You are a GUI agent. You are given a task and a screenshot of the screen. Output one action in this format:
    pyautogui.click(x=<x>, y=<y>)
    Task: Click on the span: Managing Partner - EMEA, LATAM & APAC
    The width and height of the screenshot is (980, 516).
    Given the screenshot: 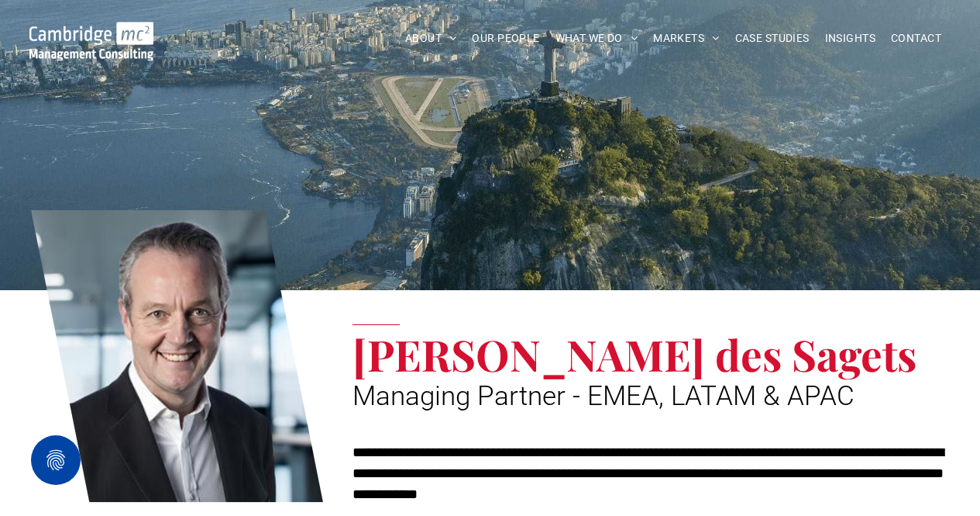 What is the action you would take?
    pyautogui.click(x=603, y=396)
    